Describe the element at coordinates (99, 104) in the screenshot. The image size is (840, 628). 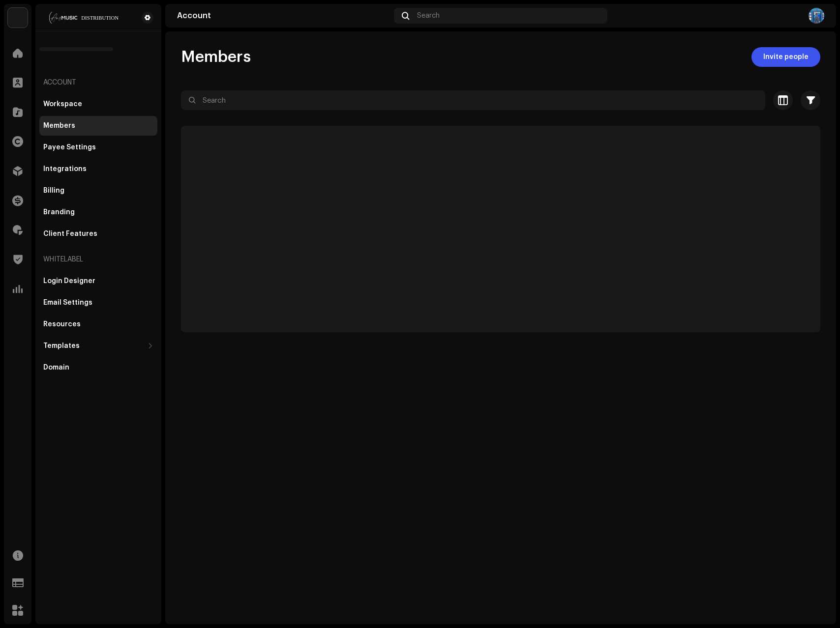
I see `re-m-nav-item: Workspace` at that location.